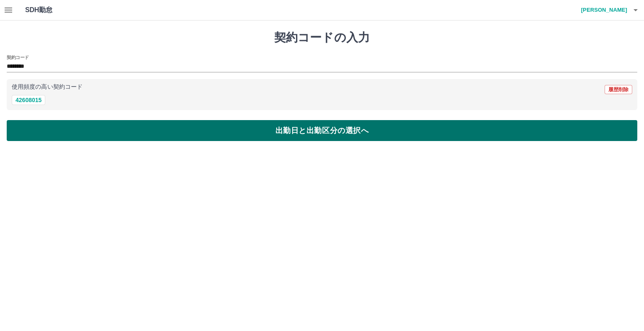  I want to click on p: 使用頻度の高い契約コード, so click(47, 87).